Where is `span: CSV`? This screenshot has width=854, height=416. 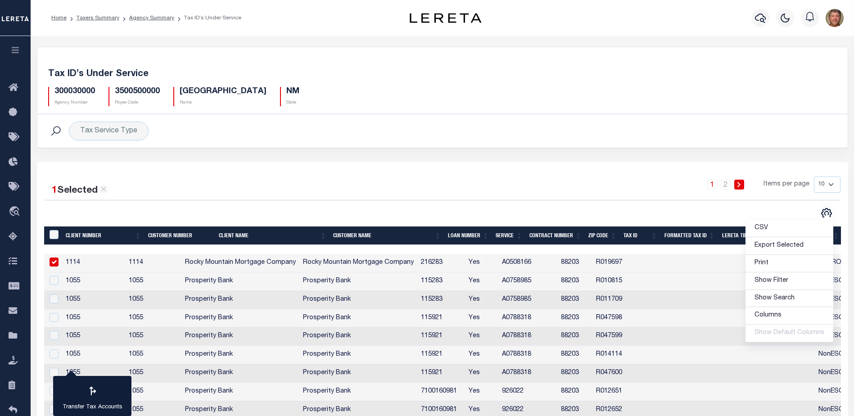 span: CSV is located at coordinates (761, 228).